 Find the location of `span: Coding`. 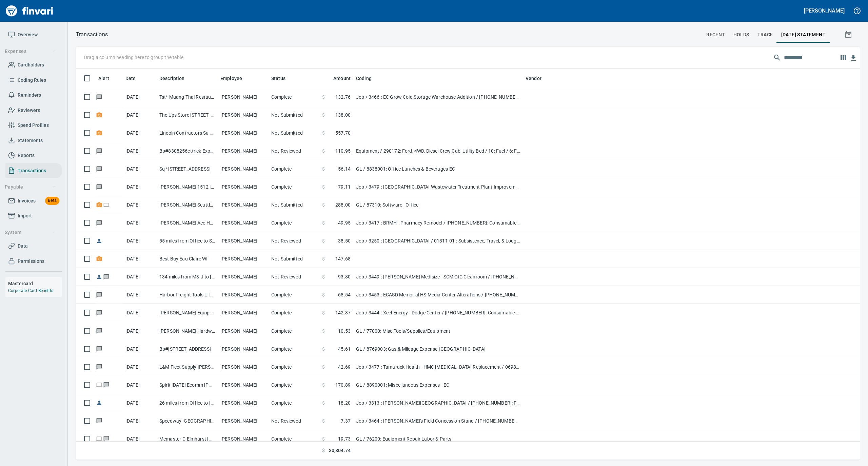

span: Coding is located at coordinates (363, 79).